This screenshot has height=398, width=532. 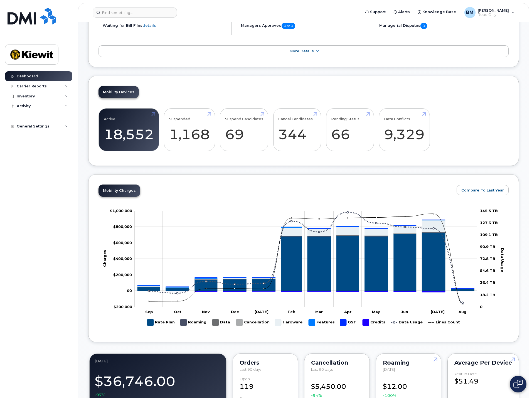 I want to click on tspan: $400,000, so click(x=122, y=259).